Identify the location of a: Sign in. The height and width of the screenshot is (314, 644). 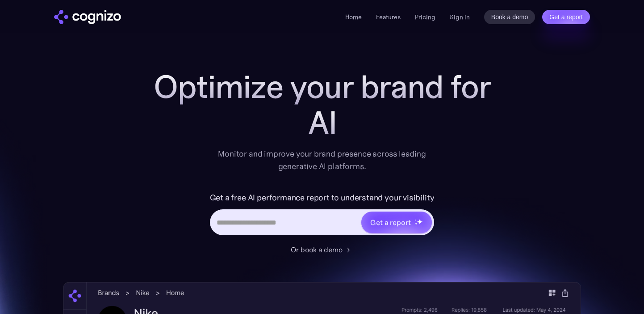
(460, 17).